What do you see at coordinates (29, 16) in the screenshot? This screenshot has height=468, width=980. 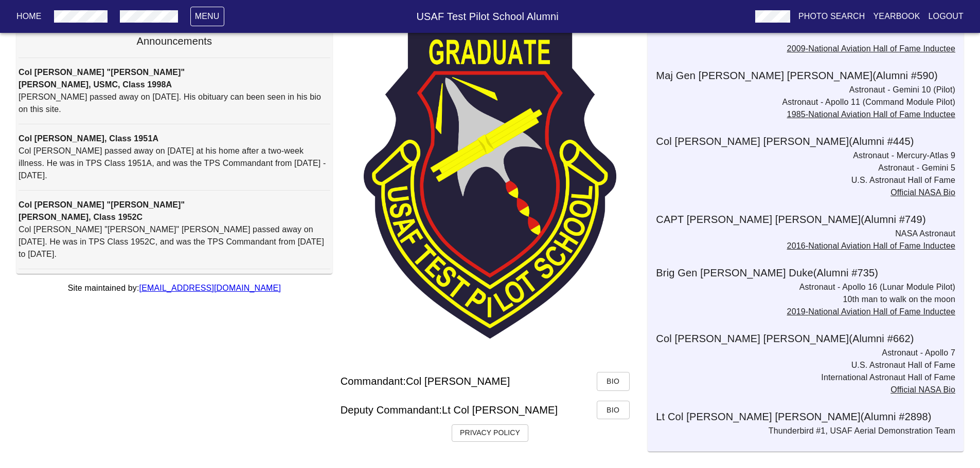 I see `a: Home` at bounding box center [29, 16].